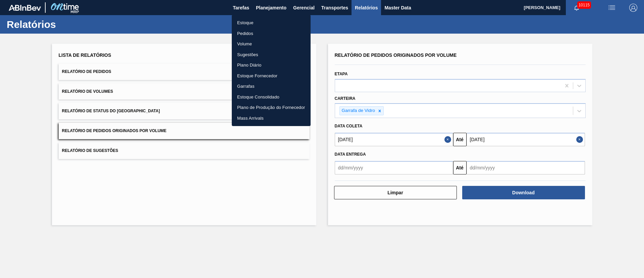 The image size is (644, 278). Describe the element at coordinates (271, 107) in the screenshot. I see `li: Plano de Produção do Fornecedor` at that location.